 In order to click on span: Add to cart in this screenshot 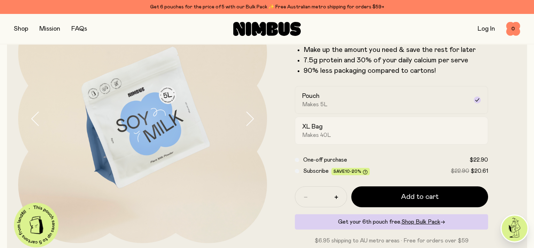, I will do `click(420, 197)`.